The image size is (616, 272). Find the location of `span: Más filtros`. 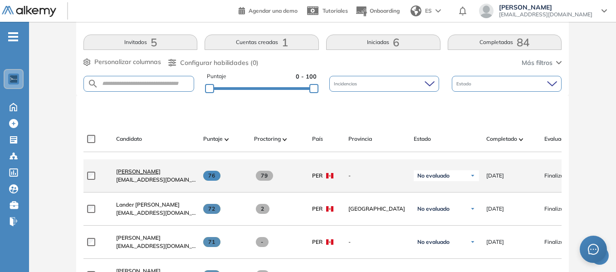

span: Más filtros is located at coordinates (537, 63).